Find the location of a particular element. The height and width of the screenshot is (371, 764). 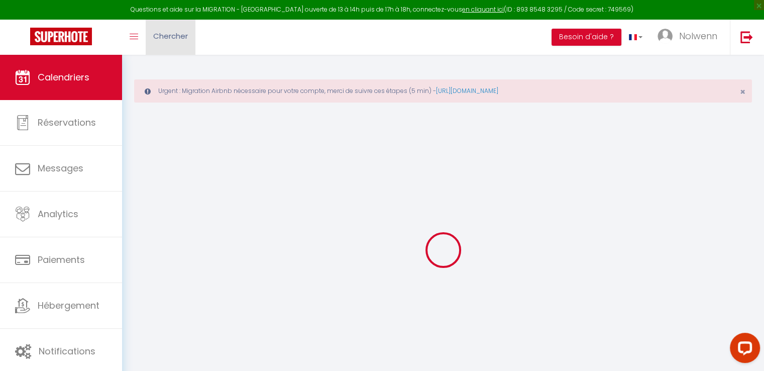

div: Urgent : Migration Airbnb nécessaire pour votre compte, merci de suivre ces étapes (5 min) - is located at coordinates (443, 91).